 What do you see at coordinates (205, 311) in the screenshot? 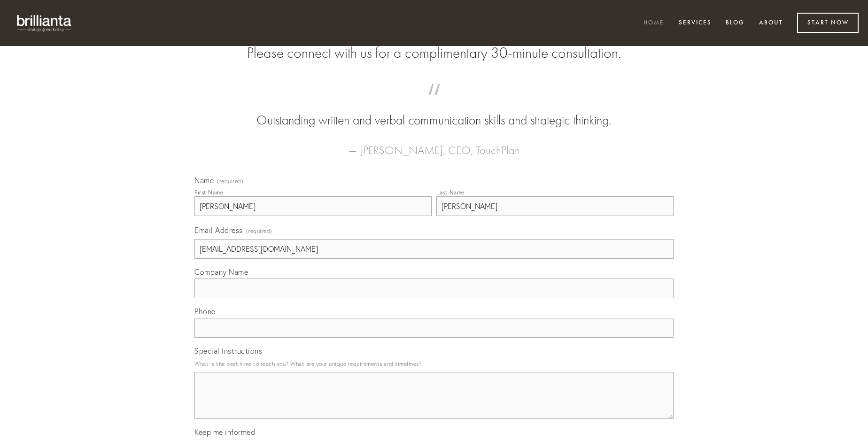
I see `span: Phone` at bounding box center [205, 311].